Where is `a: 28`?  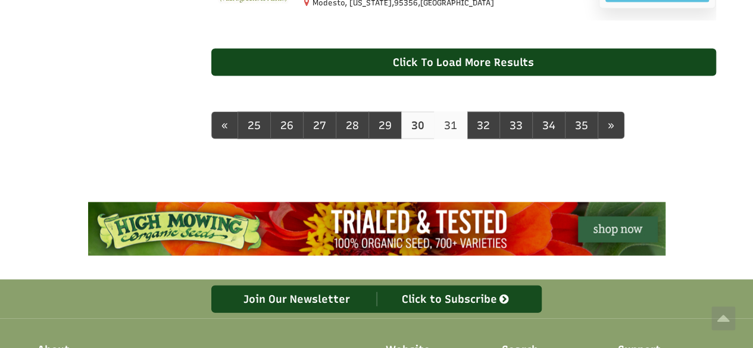 a: 28 is located at coordinates (352, 126).